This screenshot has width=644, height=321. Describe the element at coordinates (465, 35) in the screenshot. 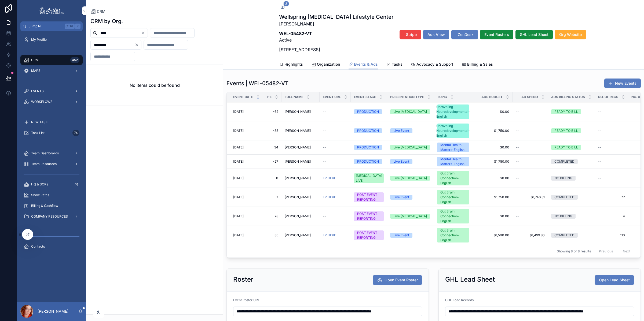

I see `button: ZenDesk` at that location.